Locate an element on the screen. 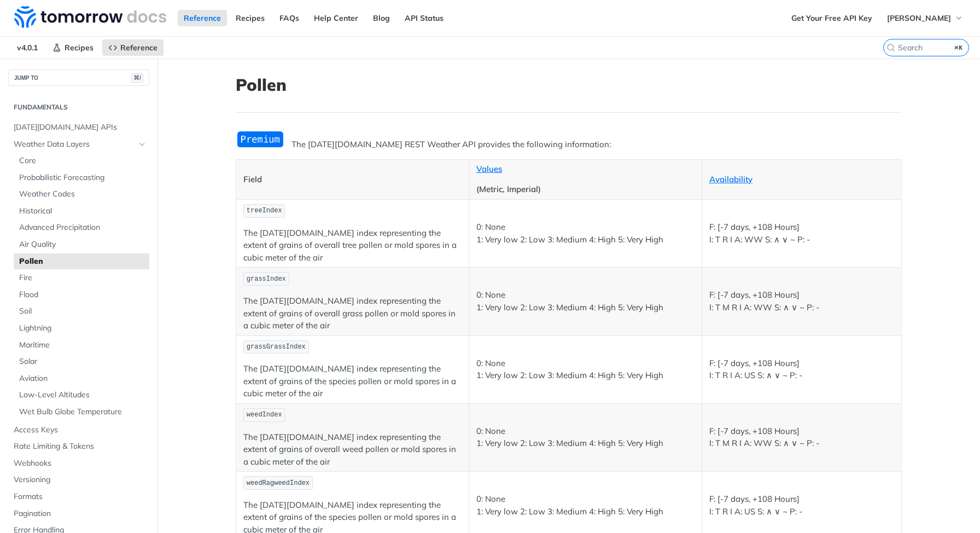 The height and width of the screenshot is (533, 980). span: Flood is located at coordinates (83, 295).